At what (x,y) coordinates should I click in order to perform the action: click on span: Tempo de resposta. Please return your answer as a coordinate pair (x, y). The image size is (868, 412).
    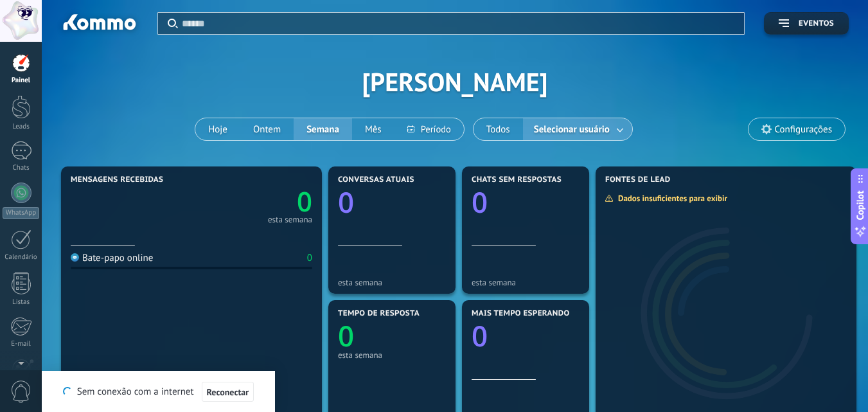
    Looking at the image, I should click on (379, 313).